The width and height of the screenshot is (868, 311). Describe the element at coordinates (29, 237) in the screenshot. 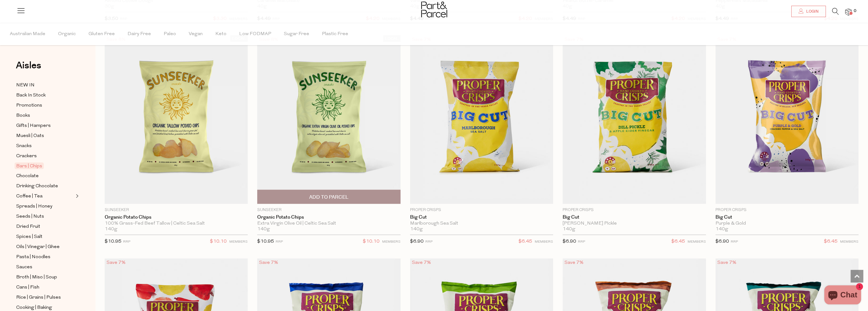

I see `span: Spices | Salt` at that location.